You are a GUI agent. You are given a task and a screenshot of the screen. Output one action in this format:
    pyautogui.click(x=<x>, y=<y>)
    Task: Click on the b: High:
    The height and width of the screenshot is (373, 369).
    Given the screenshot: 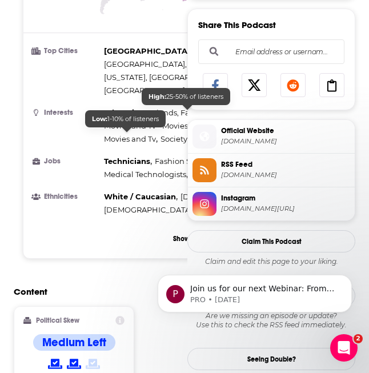 What is the action you would take?
    pyautogui.click(x=157, y=97)
    